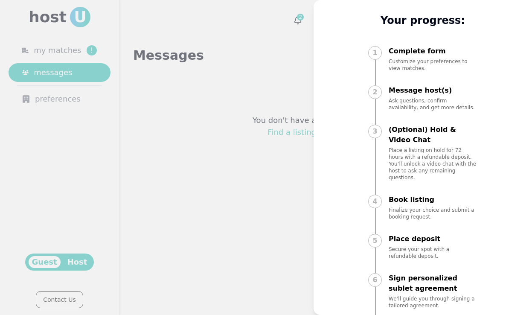 This screenshot has width=532, height=315. I want to click on div: 6, so click(375, 280).